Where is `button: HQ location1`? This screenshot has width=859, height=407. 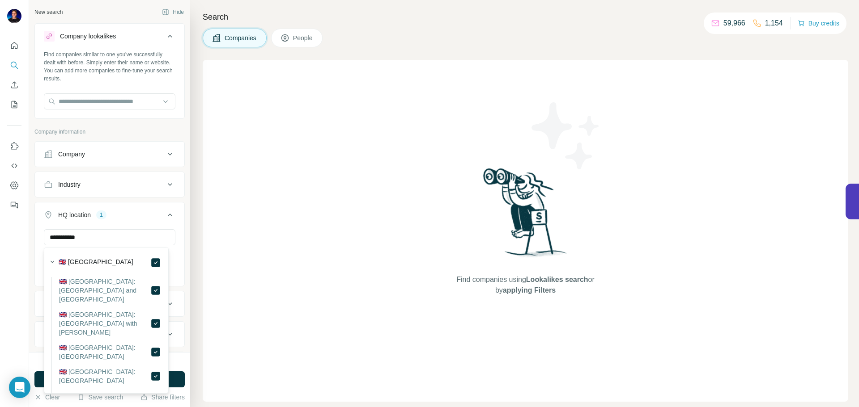 button: HQ location1 is located at coordinates (110, 217).